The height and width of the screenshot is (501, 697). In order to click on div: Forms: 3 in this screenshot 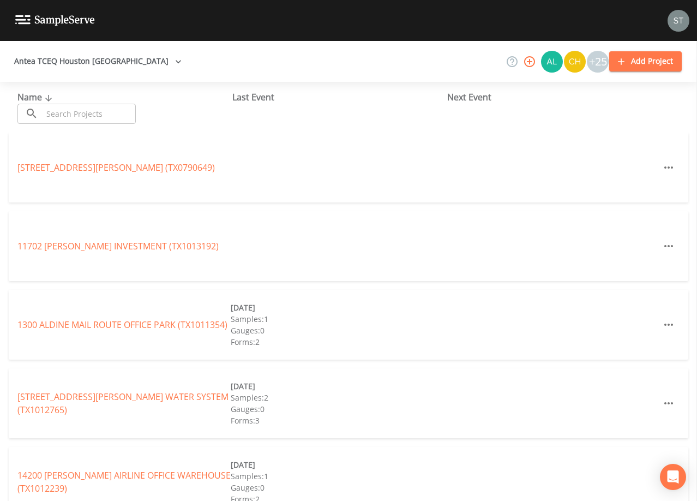, I will do `click(337, 420)`.